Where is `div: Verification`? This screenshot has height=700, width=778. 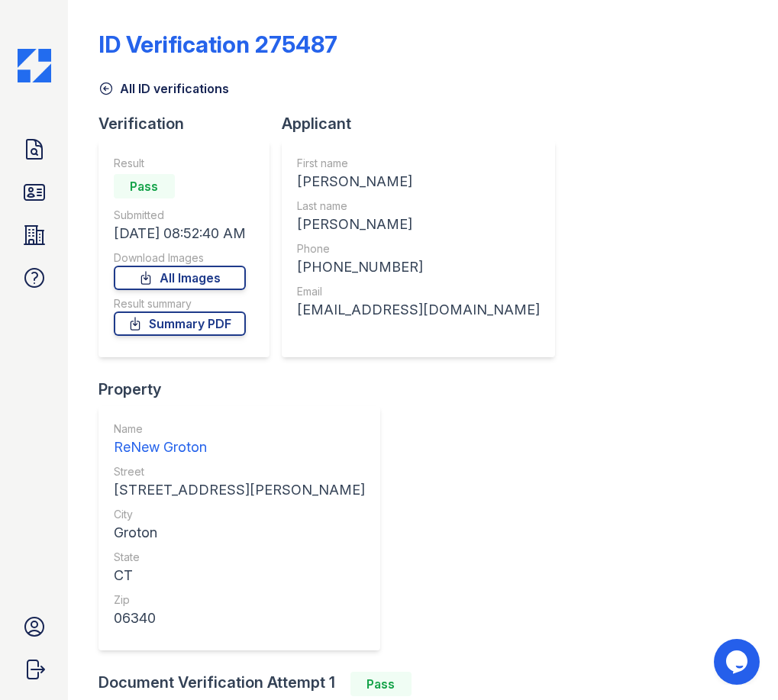
div: Verification is located at coordinates (190, 124).